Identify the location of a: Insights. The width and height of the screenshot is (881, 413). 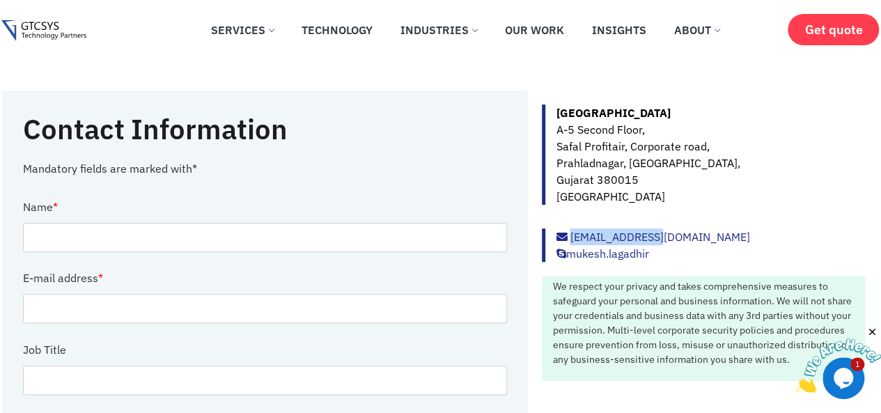
(619, 30).